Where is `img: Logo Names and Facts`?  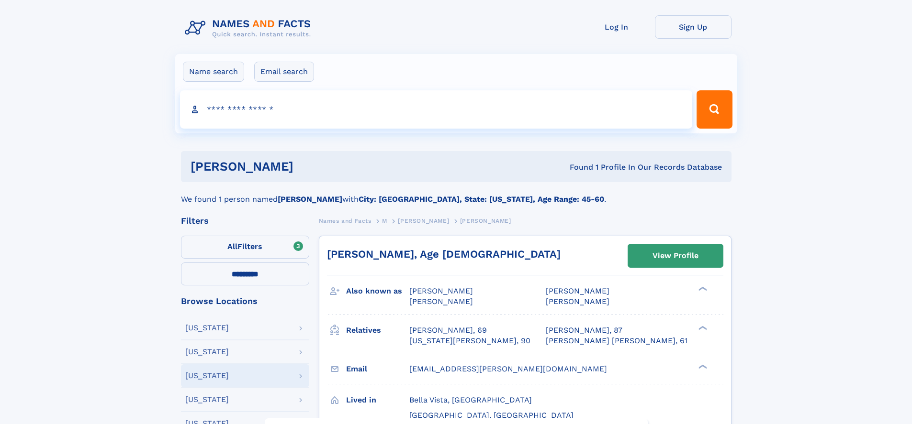 img: Logo Names and Facts is located at coordinates (250, 28).